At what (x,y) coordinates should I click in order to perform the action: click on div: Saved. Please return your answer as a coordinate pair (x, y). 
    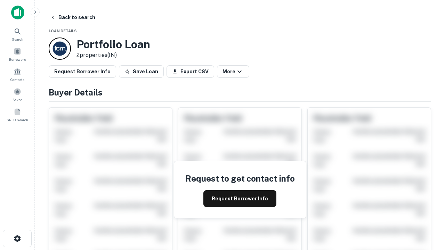
    Looking at the image, I should click on (17, 95).